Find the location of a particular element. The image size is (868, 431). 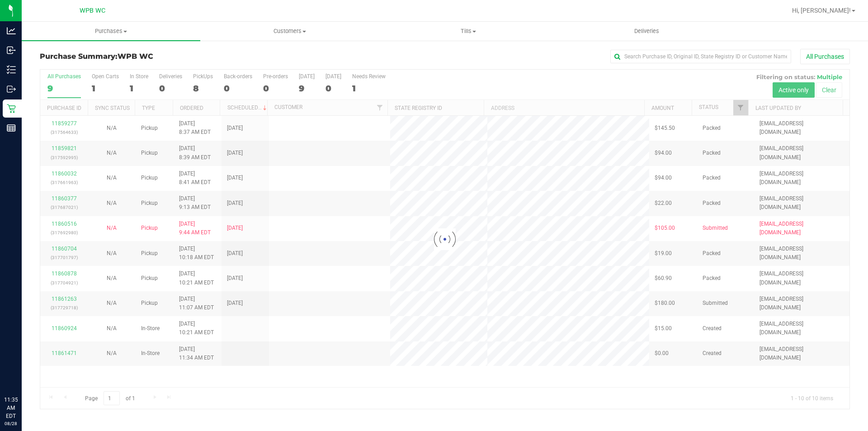

span: Tills is located at coordinates (468, 31).